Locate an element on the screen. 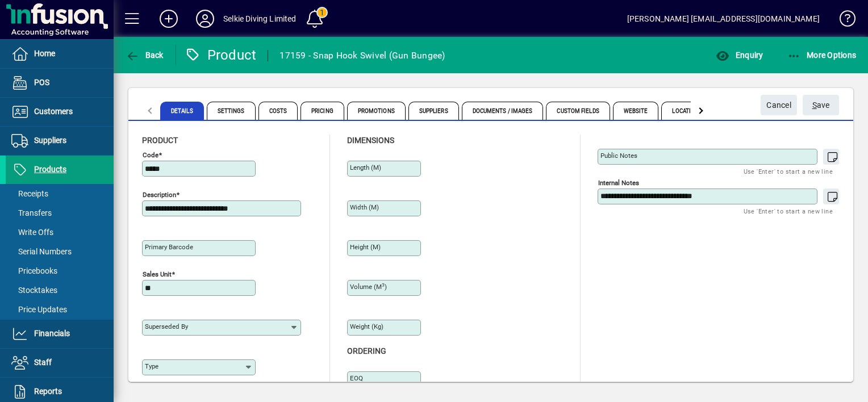  a: Suppliers is located at coordinates (60, 141).